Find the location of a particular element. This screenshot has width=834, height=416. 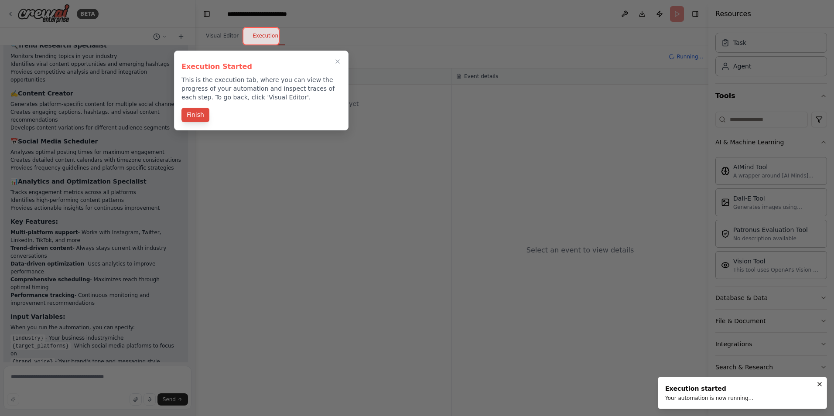

button: Hide left sidebar is located at coordinates (207, 14).